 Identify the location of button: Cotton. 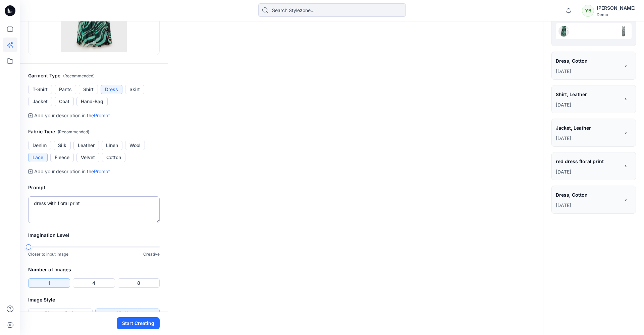
(113, 158).